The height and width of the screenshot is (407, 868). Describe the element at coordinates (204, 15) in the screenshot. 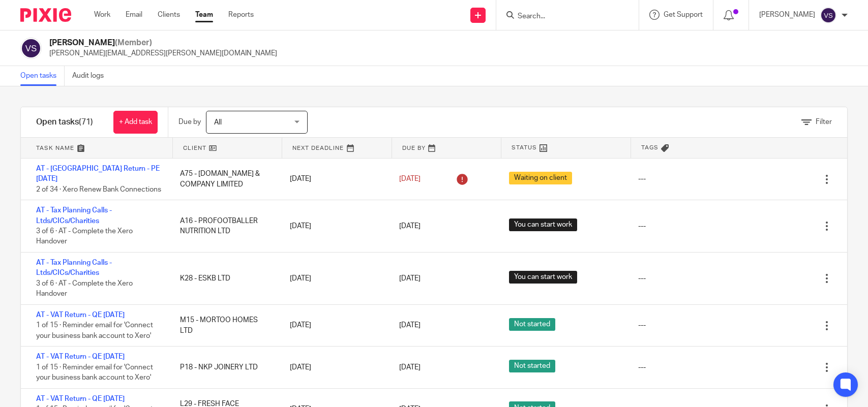

I see `a: Team` at that location.